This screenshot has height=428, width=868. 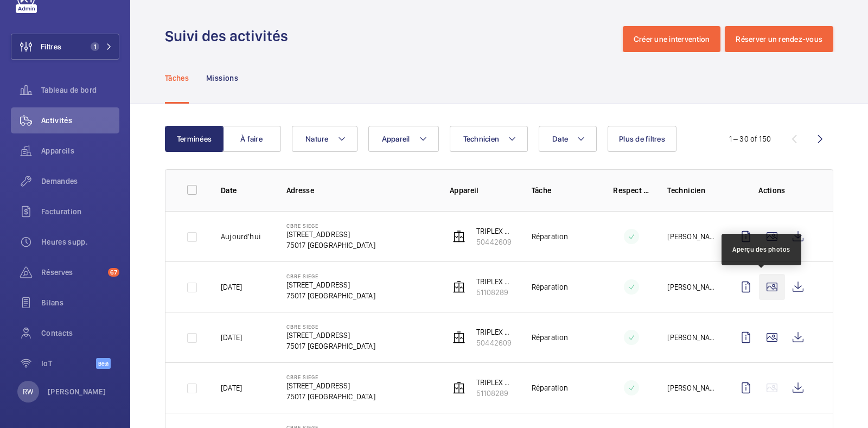 What do you see at coordinates (68, 363) in the screenshot?
I see `span: IoT` at bounding box center [68, 363].